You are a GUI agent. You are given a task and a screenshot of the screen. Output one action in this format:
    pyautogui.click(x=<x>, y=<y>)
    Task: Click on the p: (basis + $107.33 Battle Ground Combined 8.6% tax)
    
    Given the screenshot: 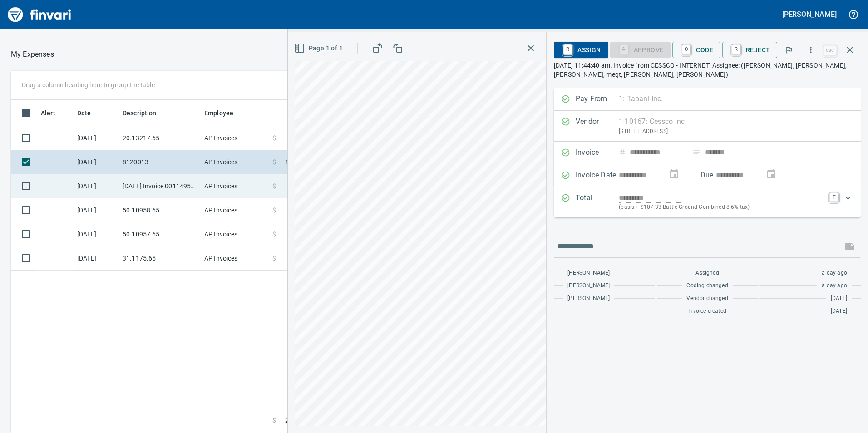 What is the action you would take?
    pyautogui.click(x=721, y=207)
    